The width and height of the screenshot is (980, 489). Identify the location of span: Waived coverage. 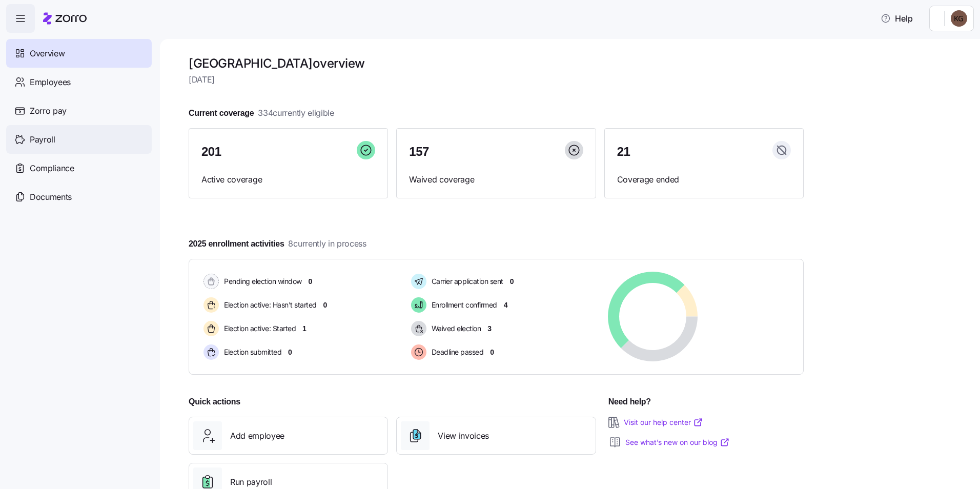
(496, 179).